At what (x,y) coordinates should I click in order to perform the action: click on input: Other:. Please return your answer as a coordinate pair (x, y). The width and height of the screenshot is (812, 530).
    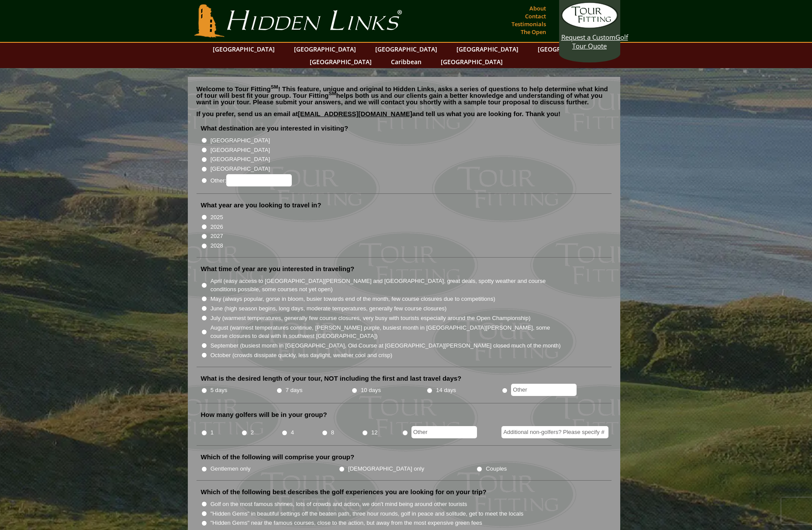
    Looking at the image, I should click on (259, 180).